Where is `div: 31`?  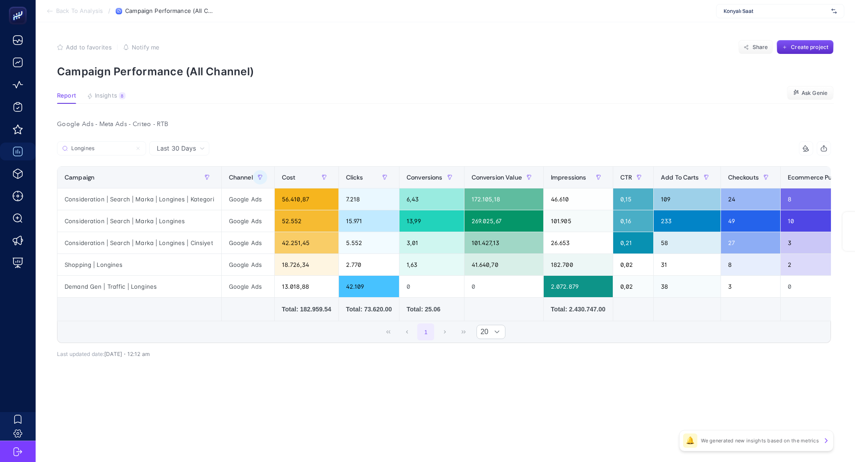
div: 31 is located at coordinates (687, 264).